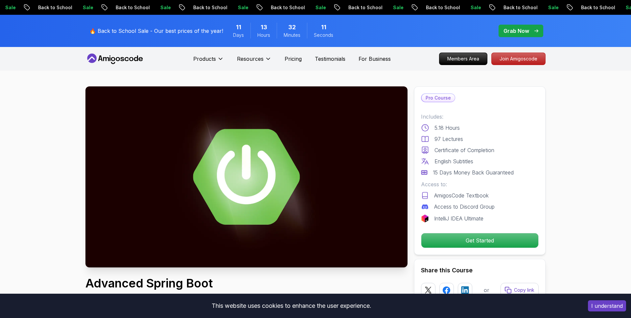  Describe the element at coordinates (239, 27) in the screenshot. I see `span: 11 Days` at that location.